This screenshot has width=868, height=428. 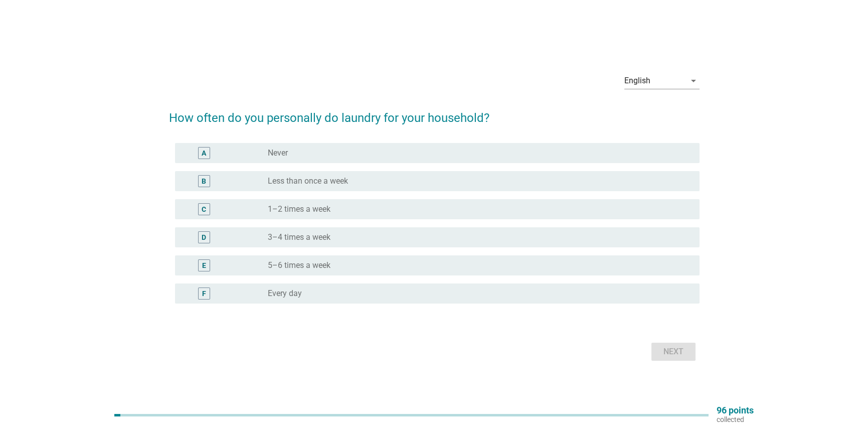 I want to click on h2: How often do you personally do laundry for your household?, so click(x=434, y=113).